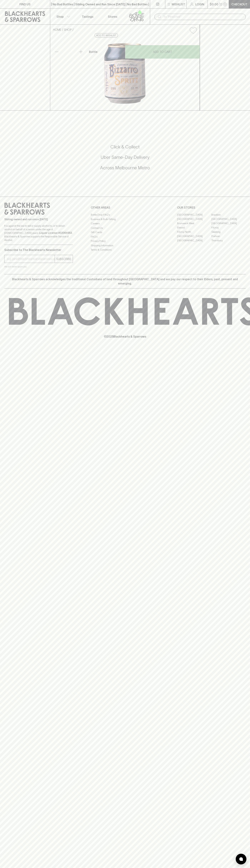 This screenshot has width=250, height=868. I want to click on p: OTHER AREAS, so click(125, 208).